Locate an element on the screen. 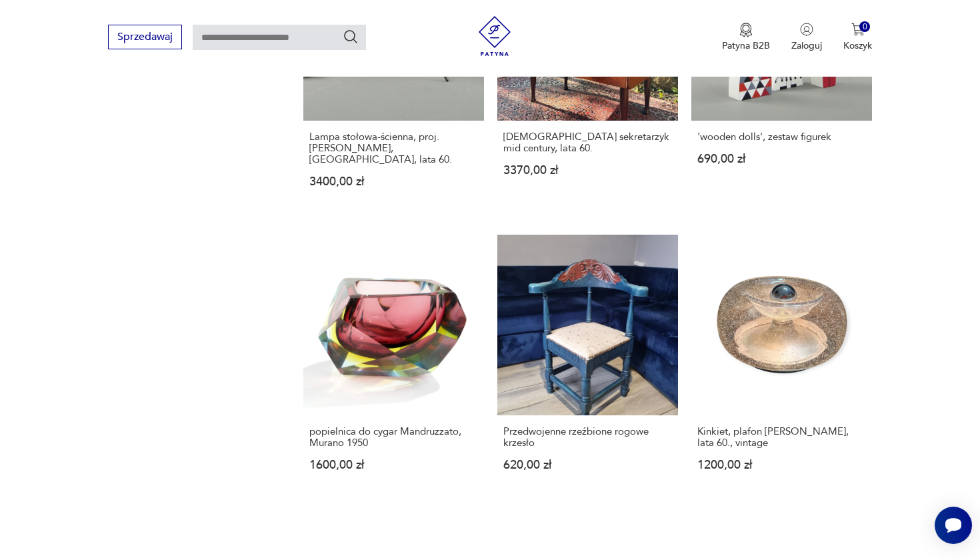  a: Przedwojenne rzeźbione rogowe krzesłoPrzedwojenne rzeźbione rogowe krzesło620,00 zł is located at coordinates (587, 365).